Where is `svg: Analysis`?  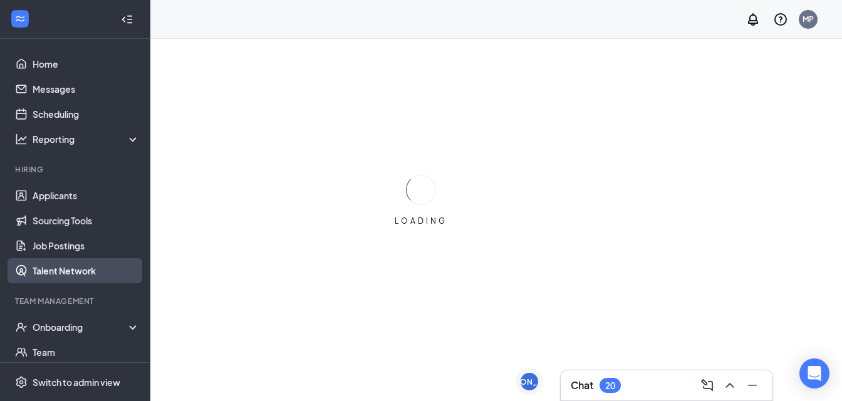 svg: Analysis is located at coordinates (21, 139).